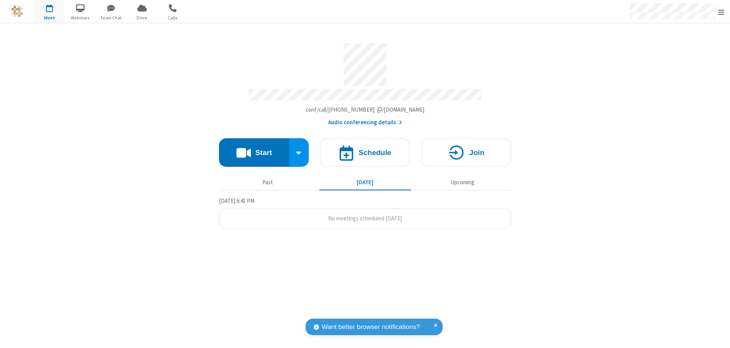 This screenshot has width=730, height=348. Describe the element at coordinates (365, 110) in the screenshot. I see `button: Copy my meeting room linkCopy my meeting room link` at that location.